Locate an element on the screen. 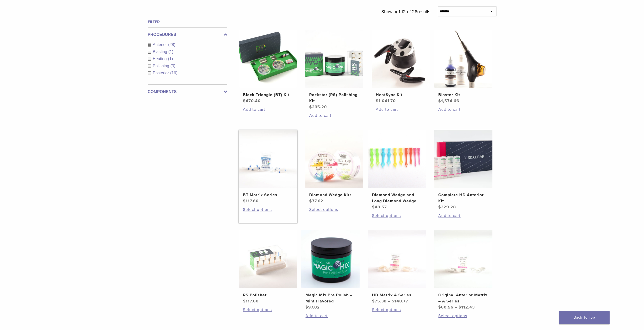 The height and width of the screenshot is (330, 644). img: Magic Mix Pre Polish - Mint Flavored is located at coordinates (330, 259).